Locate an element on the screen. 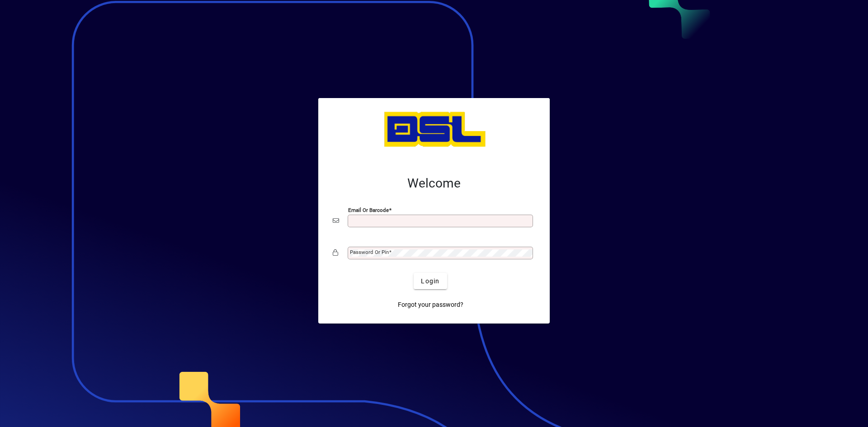 The image size is (868, 427). button: Login is located at coordinates (430, 281).